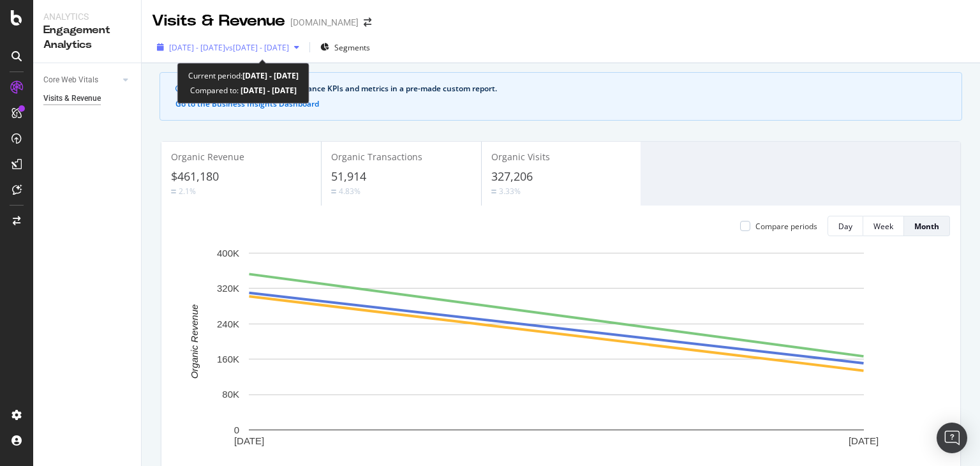 This screenshot has width=980, height=466. What do you see at coordinates (521, 156) in the screenshot?
I see `span: Organic Visits` at bounding box center [521, 156].